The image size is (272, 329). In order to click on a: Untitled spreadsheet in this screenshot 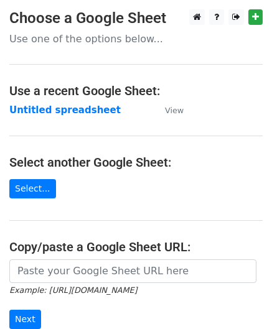, I will do `click(65, 110)`.